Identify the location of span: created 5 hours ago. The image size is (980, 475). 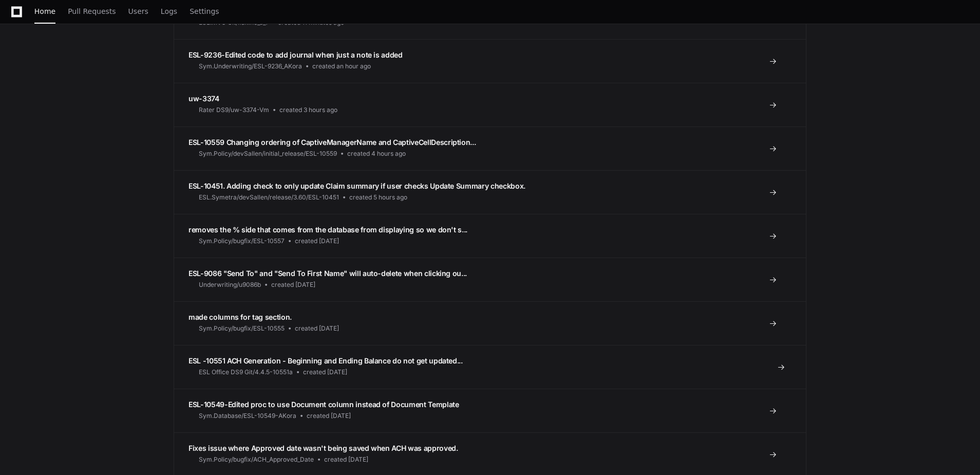
(378, 198).